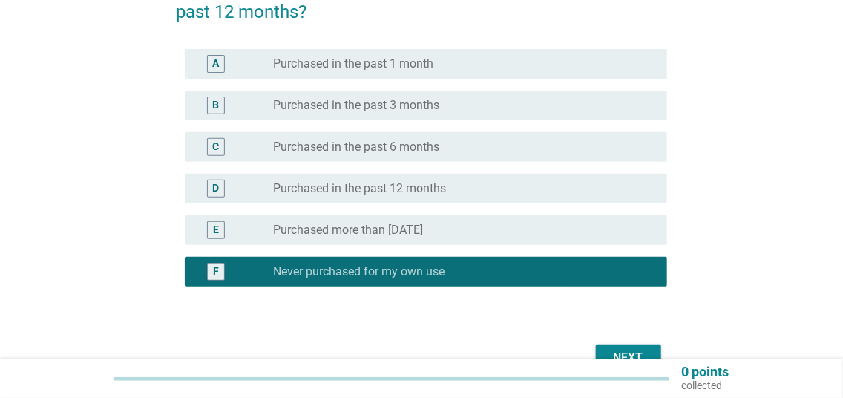 This screenshot has width=843, height=398. Describe the element at coordinates (629, 358) in the screenshot. I see `button: Next` at that location.